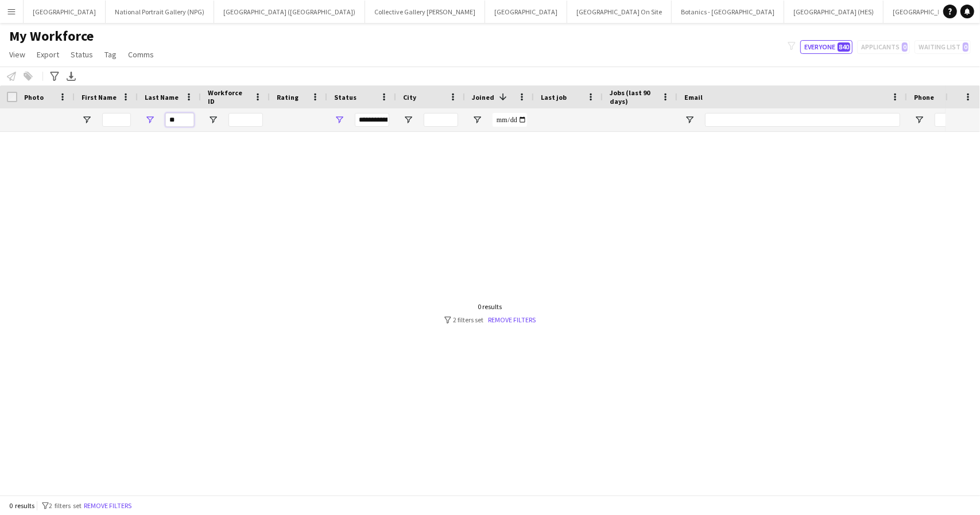  I want to click on span: Phone, so click(923, 97).